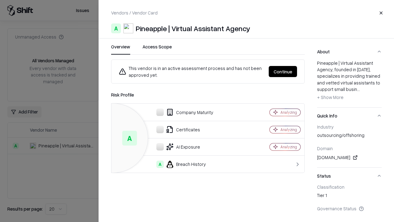 This screenshot has width=394, height=222. I want to click on button: Overview, so click(121, 49).